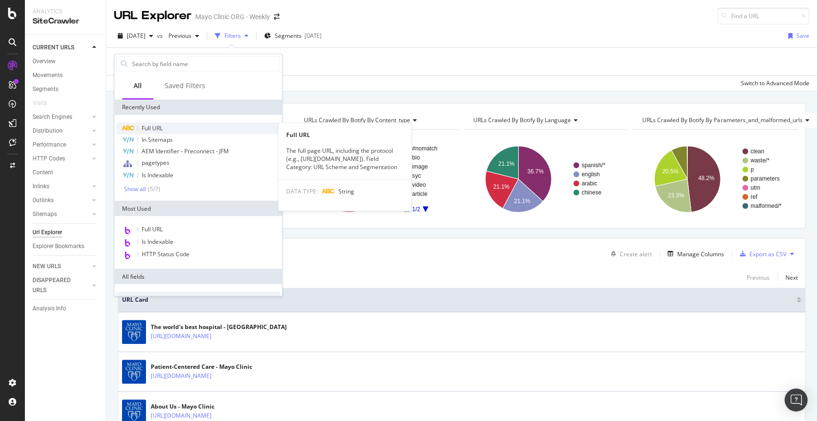 This screenshot has height=421, width=817. What do you see at coordinates (416, 176) in the screenshot?
I see `text: syc` at bounding box center [416, 176].